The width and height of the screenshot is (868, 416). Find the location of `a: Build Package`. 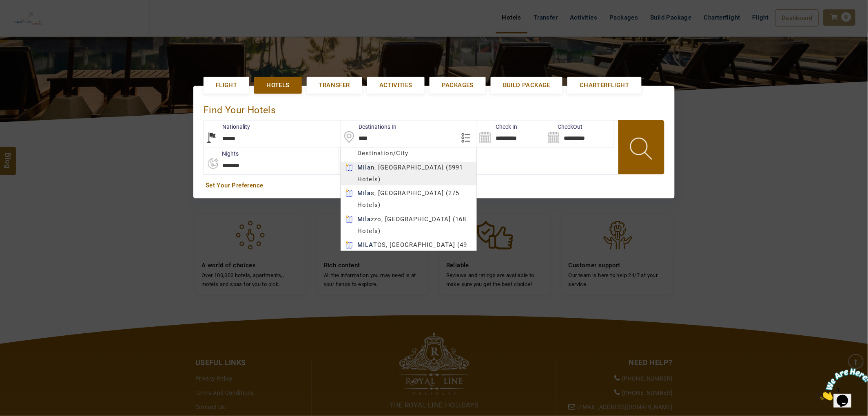

a: Build Package is located at coordinates (527, 85).